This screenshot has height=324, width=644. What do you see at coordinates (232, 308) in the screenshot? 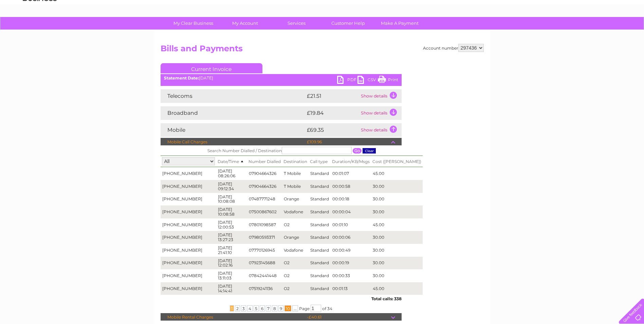
I see `span: 1` at bounding box center [232, 308].